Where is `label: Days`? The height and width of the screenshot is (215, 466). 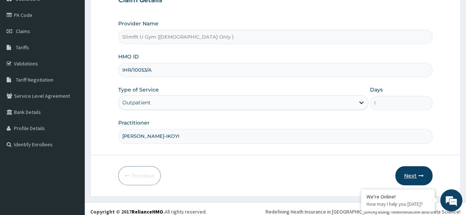 label: Days is located at coordinates (376, 90).